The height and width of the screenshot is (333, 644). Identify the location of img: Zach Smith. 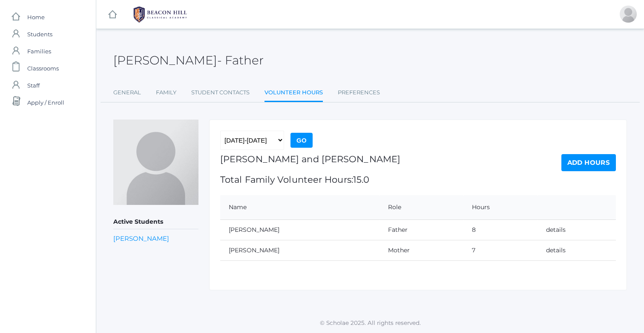
(156, 162).